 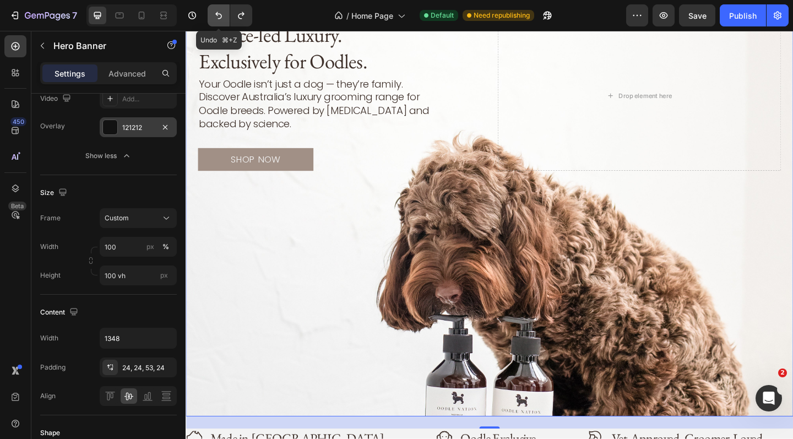 What do you see at coordinates (117, 218) in the screenshot?
I see `span: Custom` at bounding box center [117, 218].